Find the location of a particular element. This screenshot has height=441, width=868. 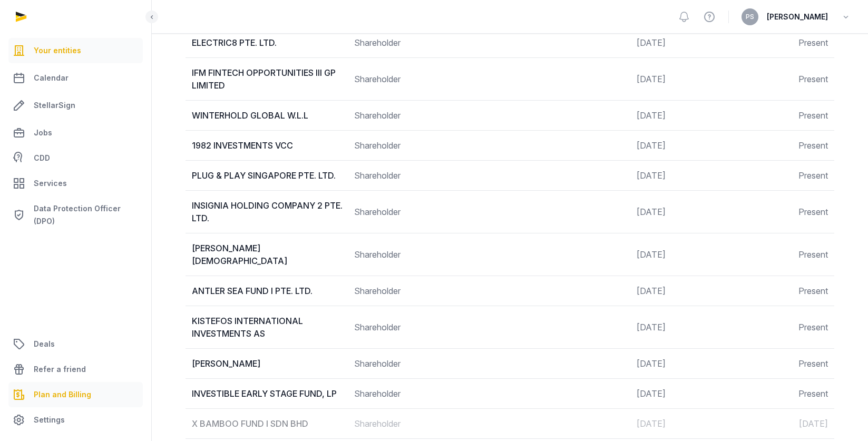

span: StellarSign is located at coordinates (54, 105).